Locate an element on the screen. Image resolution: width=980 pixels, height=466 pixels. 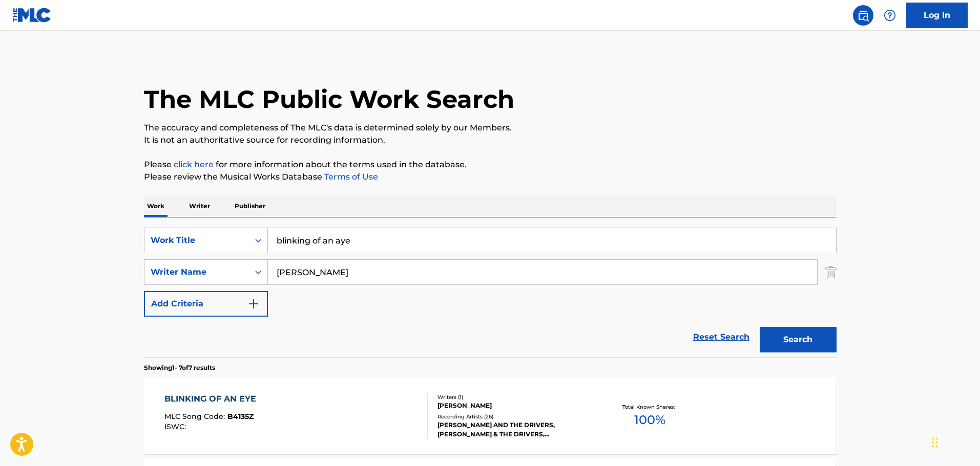
span: ISWC : is located at coordinates (177, 426).